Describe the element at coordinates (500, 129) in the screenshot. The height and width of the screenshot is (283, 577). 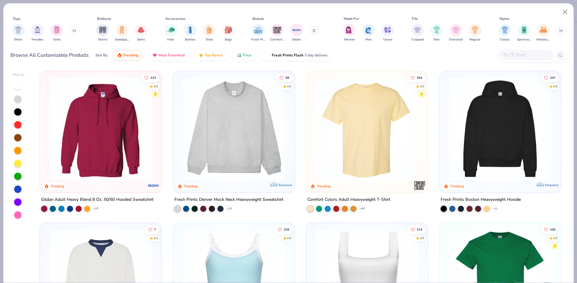
I see `img: 91acfc32-fd48-4d6b-bdad-a4c1a30ac3fc` at that location.